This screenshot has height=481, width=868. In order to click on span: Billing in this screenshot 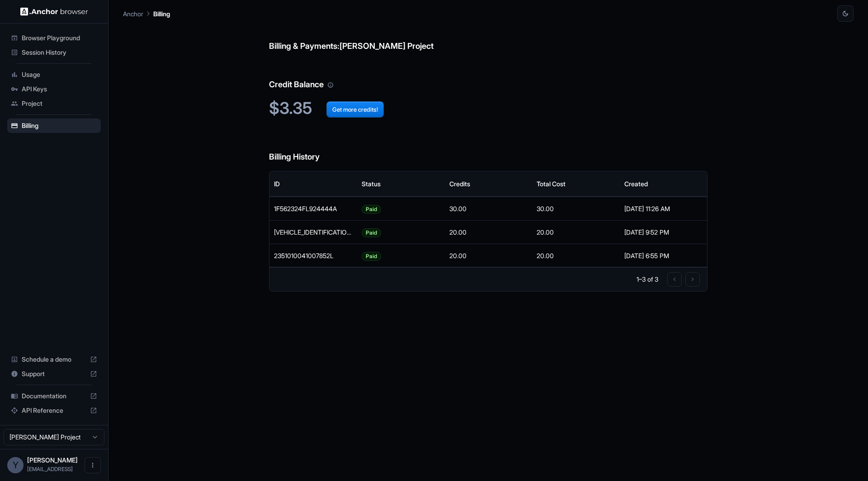, I will do `click(60, 125)`.